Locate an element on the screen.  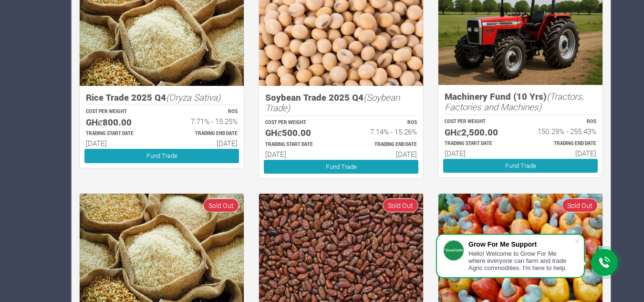
i: (Tractors, Factories and Machines) is located at coordinates (514, 102).